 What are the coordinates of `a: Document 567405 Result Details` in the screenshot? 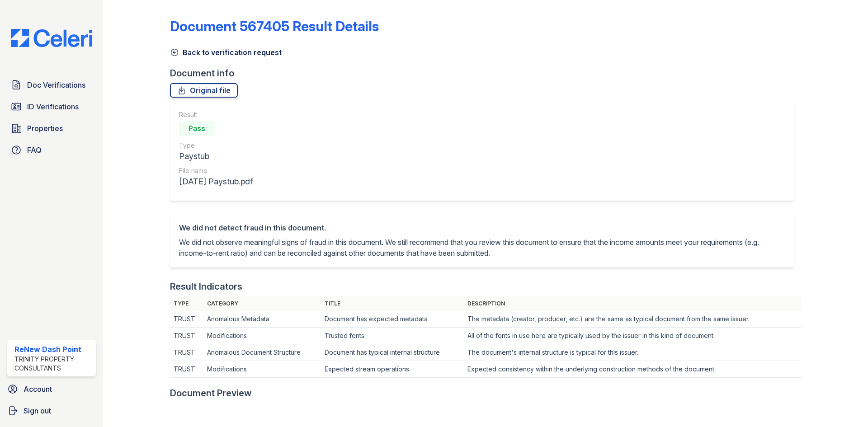 It's located at (275, 27).